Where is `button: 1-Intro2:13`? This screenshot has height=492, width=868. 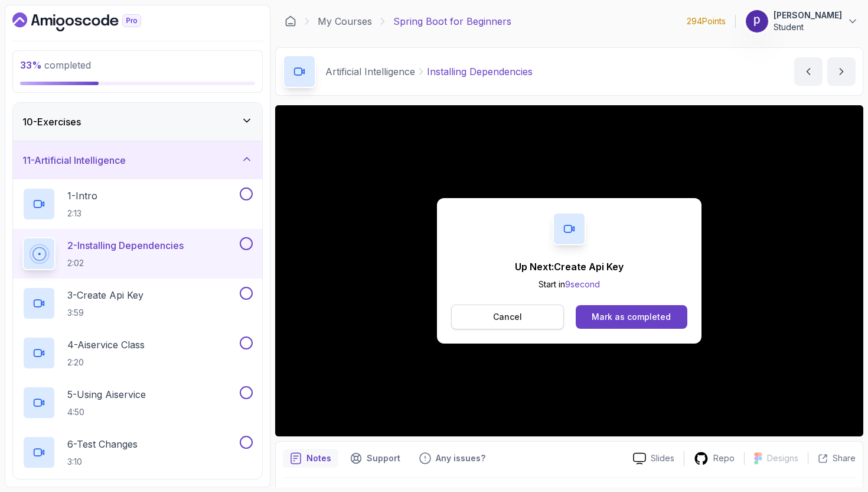 button: 1-Intro2:13 is located at coordinates (137, 204).